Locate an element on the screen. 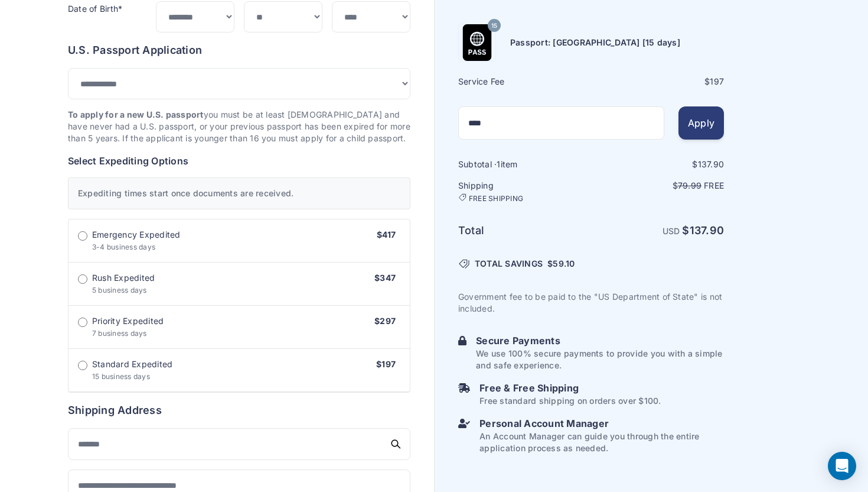 This screenshot has height=492, width=868. span: $347 is located at coordinates (385, 277).